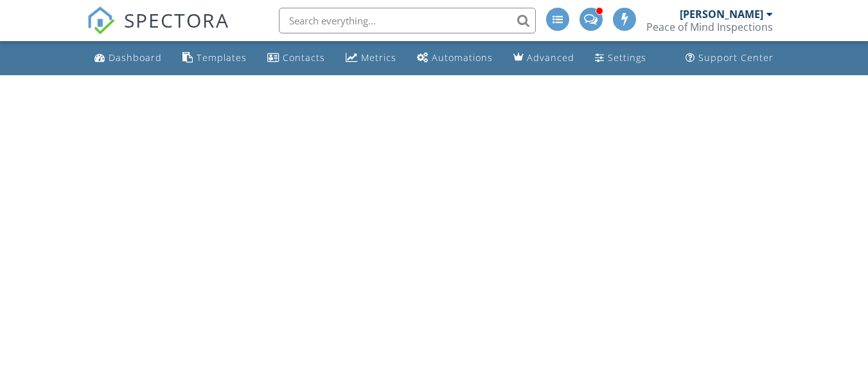 This screenshot has height=385, width=868. I want to click on div: Settings, so click(627, 58).